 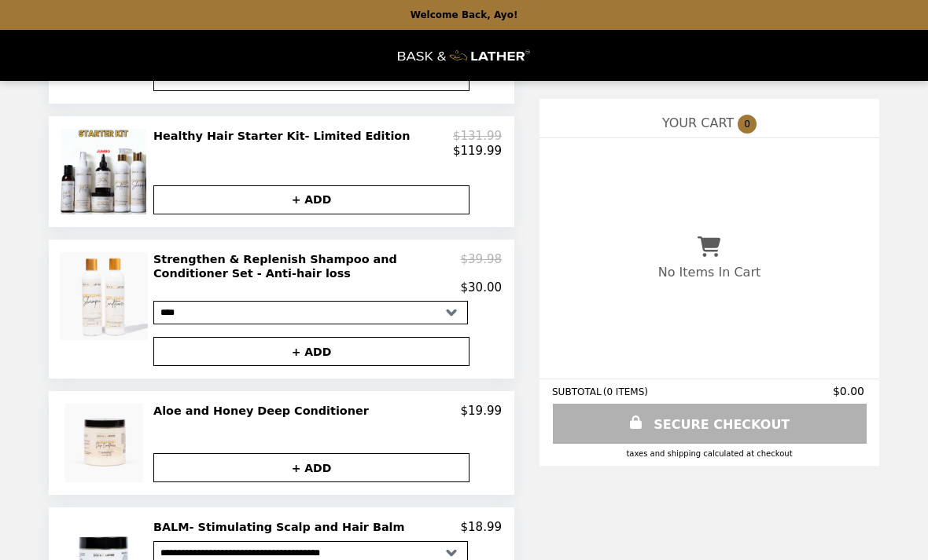 What do you see at coordinates (481, 287) in the screenshot?
I see `p: $30.00` at bounding box center [481, 287].